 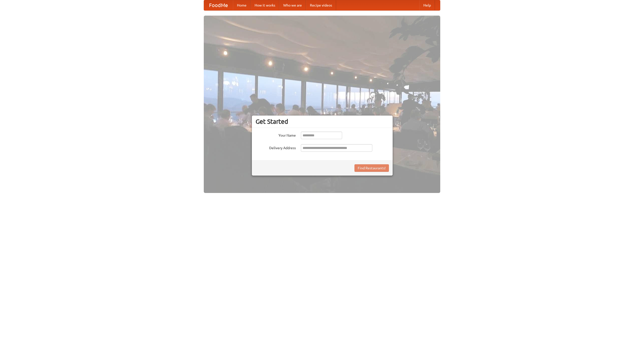 I want to click on label: Your Name, so click(x=276, y=134).